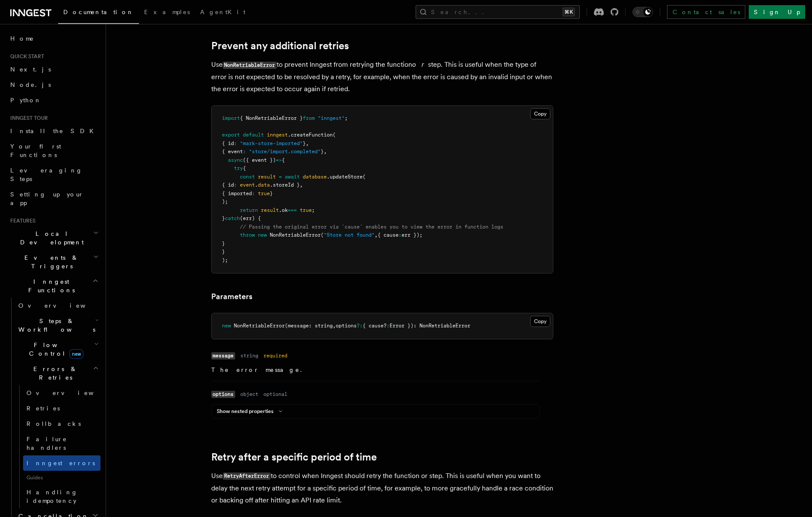 The height and width of the screenshot is (517, 812). I want to click on a: Your first Functions, so click(53, 151).